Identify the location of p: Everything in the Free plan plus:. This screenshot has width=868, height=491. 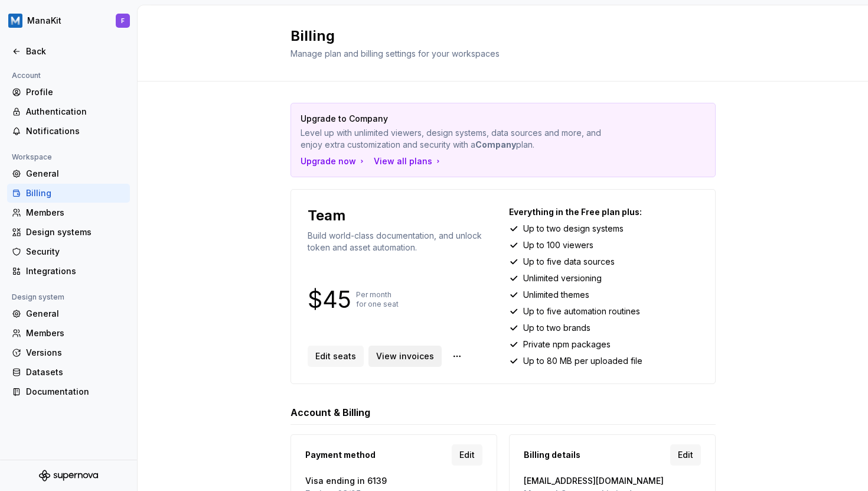
(603, 212).